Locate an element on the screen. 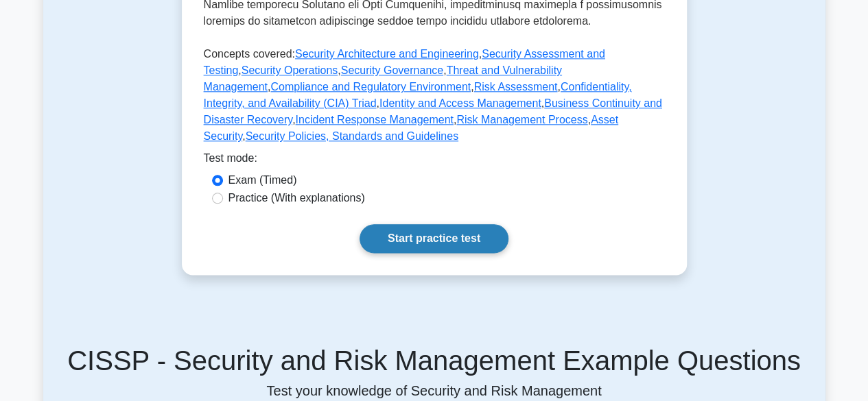  h5: CISSP - Security and Risk Management Example Questions is located at coordinates (434, 361).